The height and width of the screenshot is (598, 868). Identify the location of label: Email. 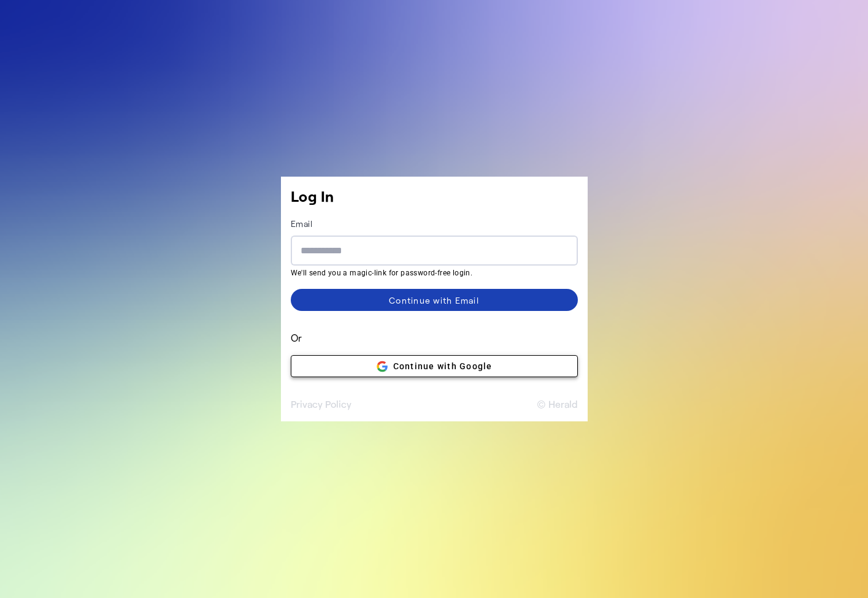
(302, 223).